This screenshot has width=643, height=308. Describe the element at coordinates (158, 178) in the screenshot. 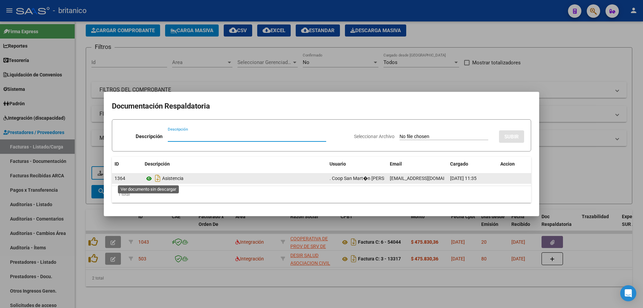

I see `i: Descargar documento` at that location.